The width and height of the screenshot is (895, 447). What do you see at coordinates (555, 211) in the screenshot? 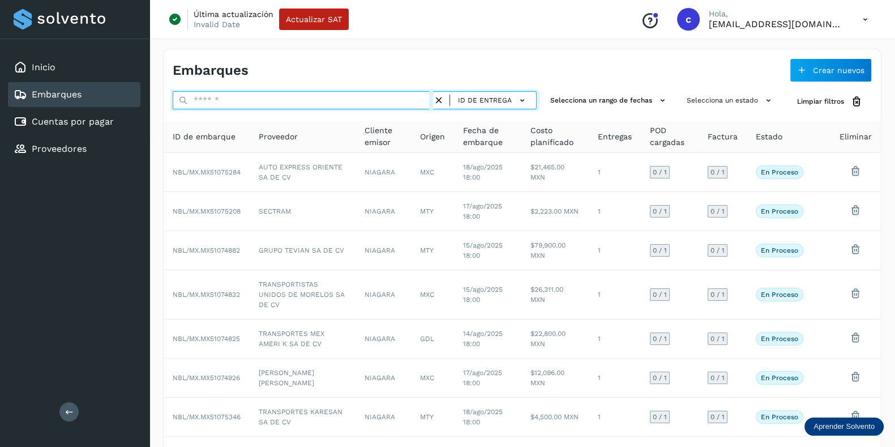
I see `td: $2,223.00 MXN` at bounding box center [555, 211].